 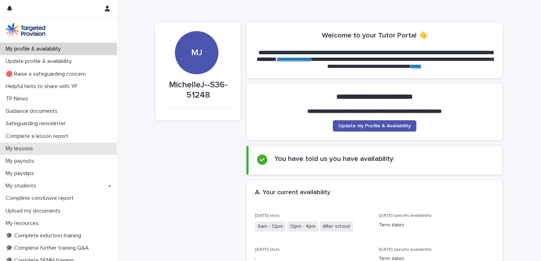 I want to click on p: Update profile & availability, so click(x=40, y=61).